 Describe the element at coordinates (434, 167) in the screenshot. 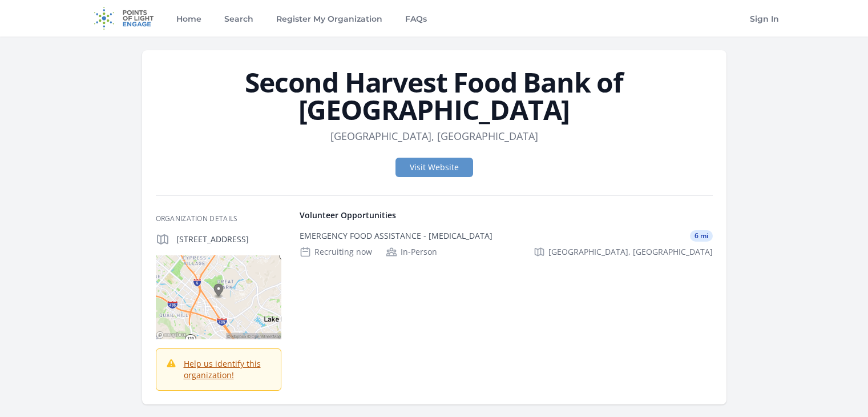

I see `a: Visit Website` at that location.